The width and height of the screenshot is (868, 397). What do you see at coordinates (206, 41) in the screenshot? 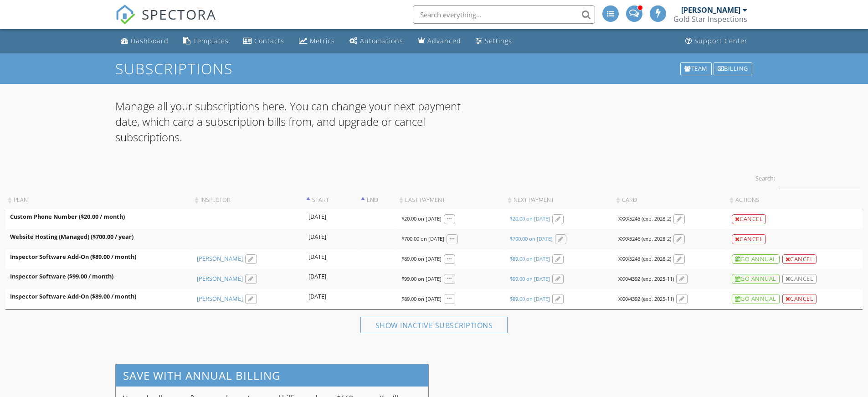
I see `a: Templates` at bounding box center [206, 41].